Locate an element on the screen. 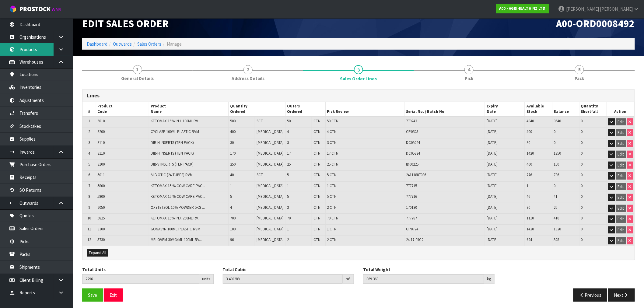 Image resolution: width=644 pixels, height=308 pixels. h3: Lines is located at coordinates (358, 95).